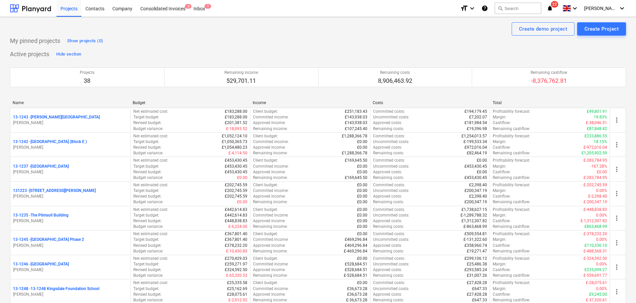 The width and height of the screenshot is (636, 303). Describe the element at coordinates (595, 209) in the screenshot. I see `p: £-448,838.83` at that location.